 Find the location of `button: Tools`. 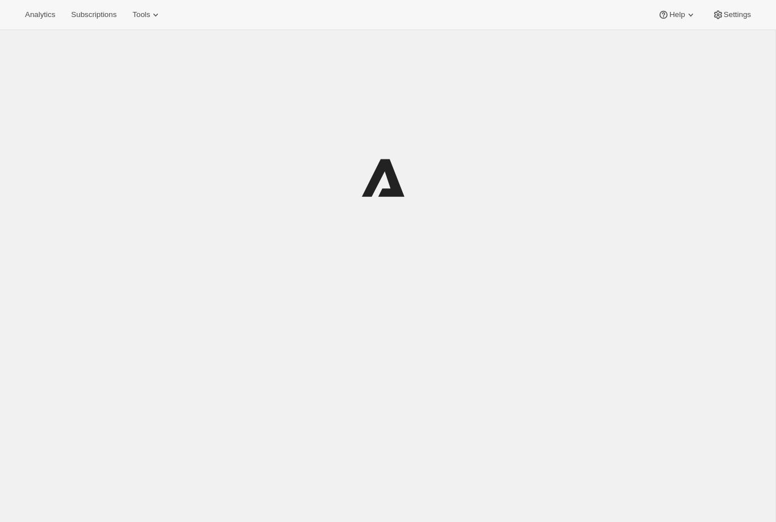

button: Tools is located at coordinates (146, 15).